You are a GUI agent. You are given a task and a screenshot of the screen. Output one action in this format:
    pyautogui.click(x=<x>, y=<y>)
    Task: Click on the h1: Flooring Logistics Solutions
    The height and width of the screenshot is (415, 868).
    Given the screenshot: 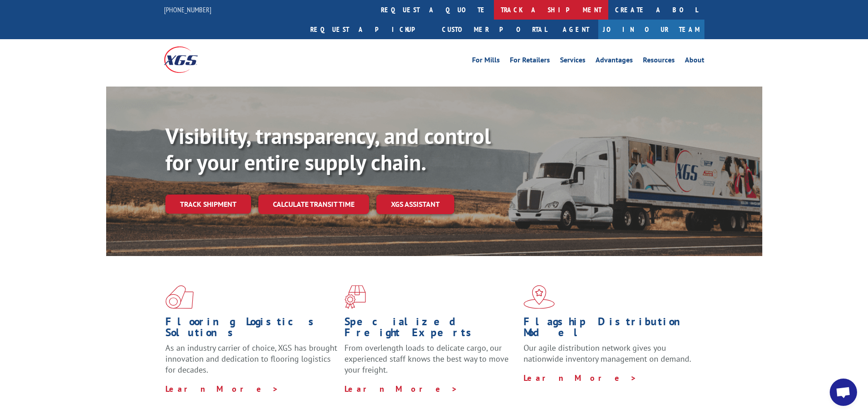 What is the action you would take?
    pyautogui.click(x=252, y=329)
    